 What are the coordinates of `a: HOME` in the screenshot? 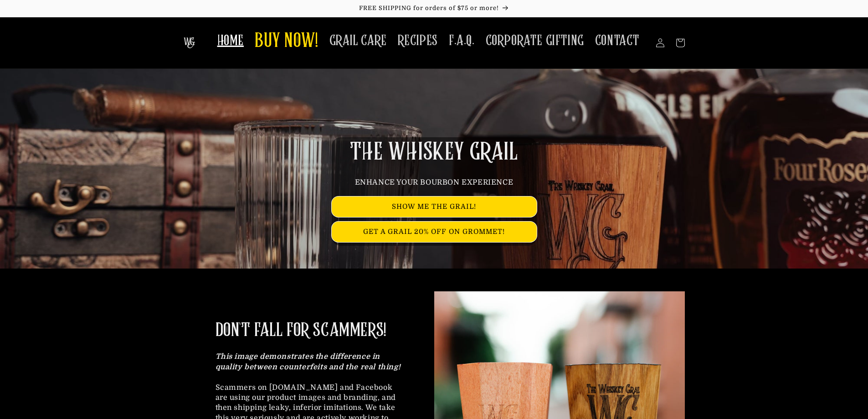 It's located at (231, 40).